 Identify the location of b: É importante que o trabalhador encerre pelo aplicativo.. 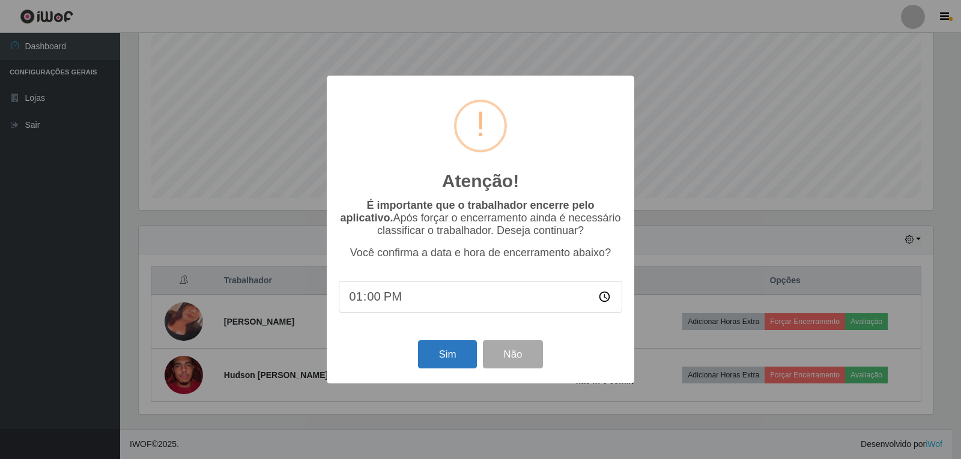
(467, 211).